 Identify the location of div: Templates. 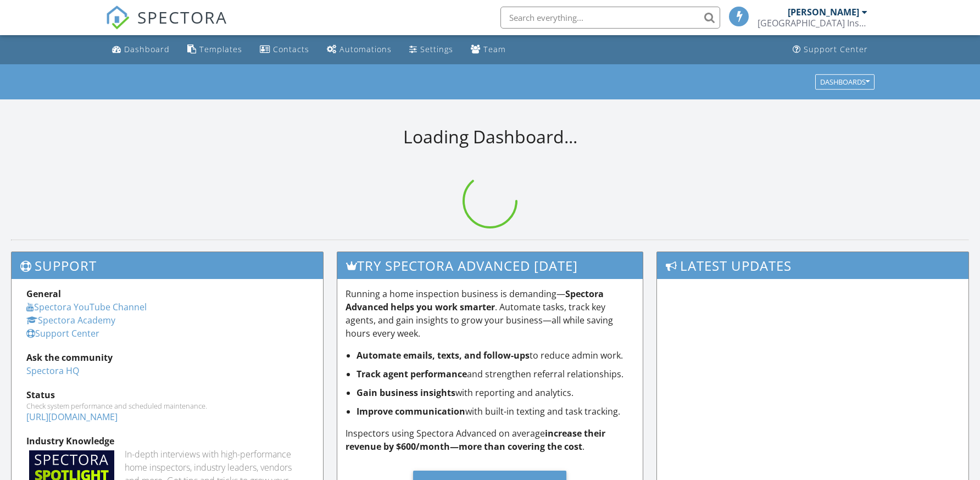
(221, 49).